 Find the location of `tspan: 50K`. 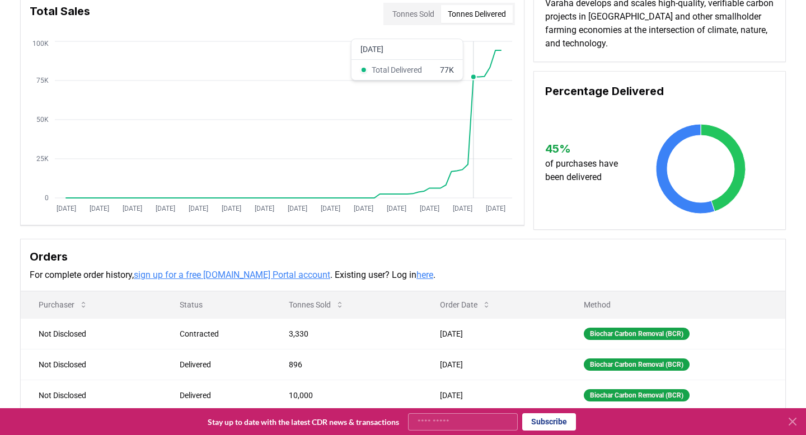

tspan: 50K is located at coordinates (43, 120).